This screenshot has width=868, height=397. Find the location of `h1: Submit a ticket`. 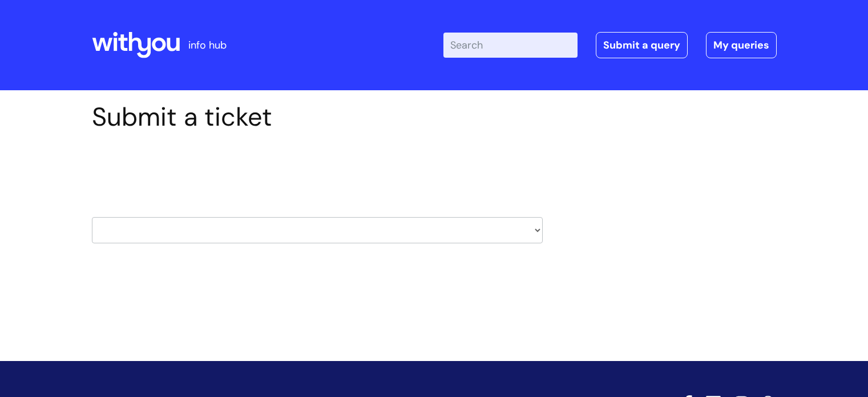

h1: Submit a ticket is located at coordinates (317, 117).